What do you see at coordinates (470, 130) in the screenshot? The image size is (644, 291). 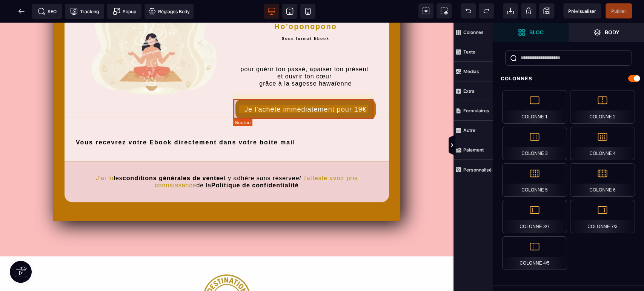 I see `strong: Autre` at bounding box center [470, 130].